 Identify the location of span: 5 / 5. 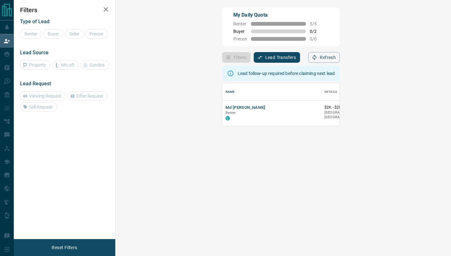
(317, 24).